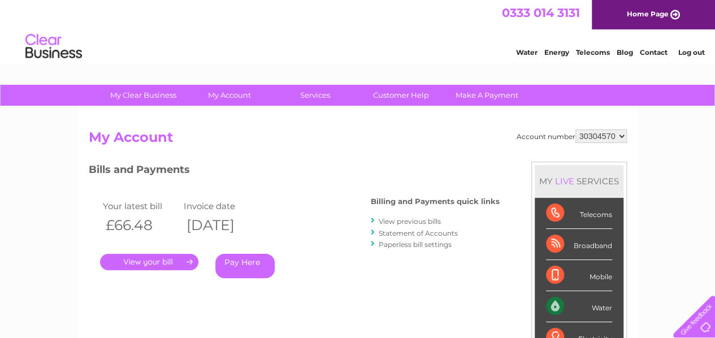 The image size is (715, 338). Describe the element at coordinates (435, 201) in the screenshot. I see `h4: Billing and Payments quick links` at that location.